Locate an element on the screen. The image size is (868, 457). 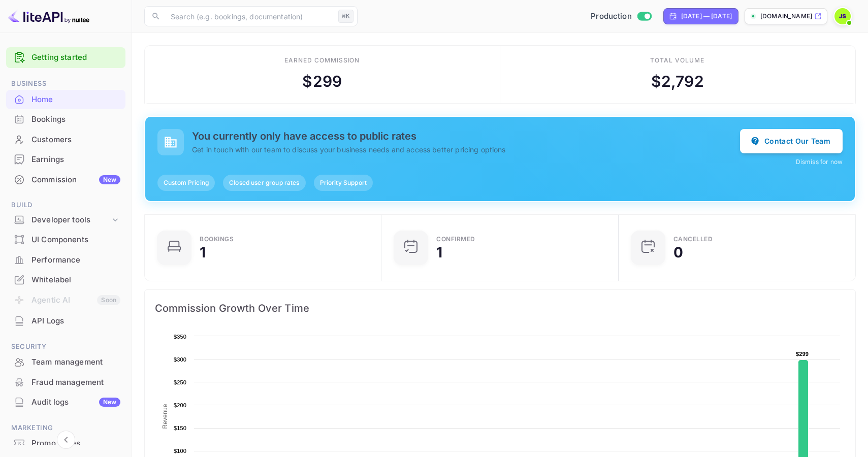
a: Promo codes is located at coordinates (66, 443).